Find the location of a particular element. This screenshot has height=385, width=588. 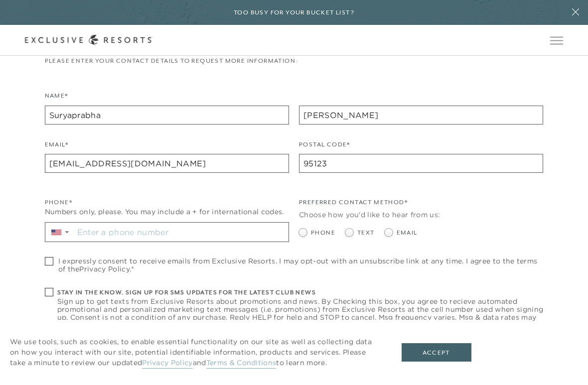

div: Country Code Selector is located at coordinates (59, 233).